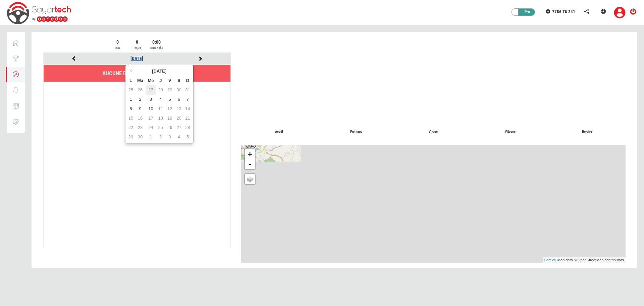 This screenshot has width=644, height=306. Describe the element at coordinates (140, 127) in the screenshot. I see `td: 23` at that location.